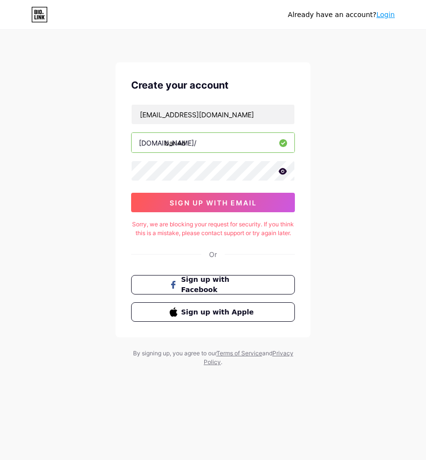 The width and height of the screenshot is (426, 460). I want to click on div: By signing up, you agree to our and ., so click(213, 358).